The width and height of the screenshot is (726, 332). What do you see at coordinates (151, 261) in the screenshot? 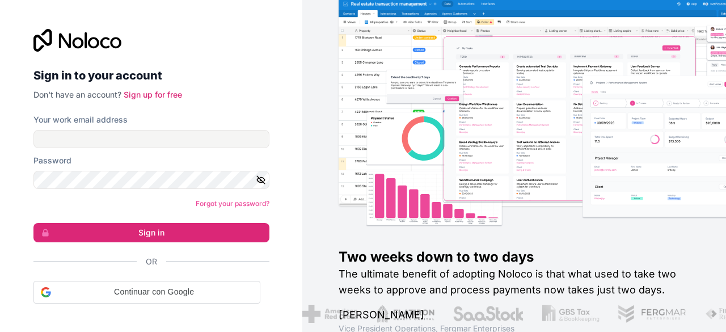
I see `span: Or` at bounding box center [151, 261].